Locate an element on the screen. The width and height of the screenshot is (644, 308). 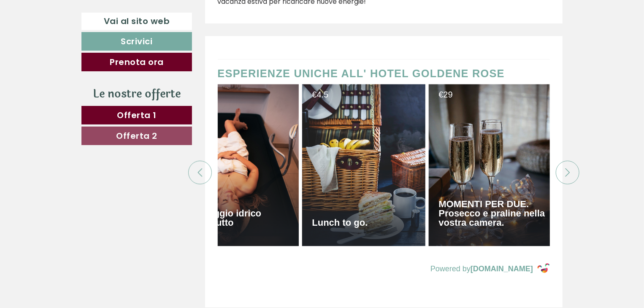
div: Le nostre offerte is located at coordinates (137, 94).